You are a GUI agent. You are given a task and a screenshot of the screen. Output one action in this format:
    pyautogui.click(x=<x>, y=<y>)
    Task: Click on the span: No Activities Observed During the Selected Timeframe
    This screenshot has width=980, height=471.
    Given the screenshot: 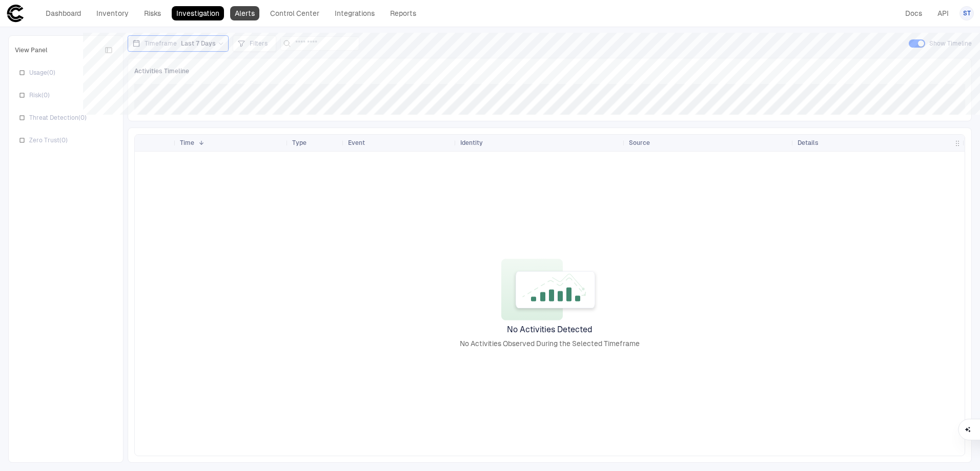 What is the action you would take?
    pyautogui.click(x=549, y=343)
    